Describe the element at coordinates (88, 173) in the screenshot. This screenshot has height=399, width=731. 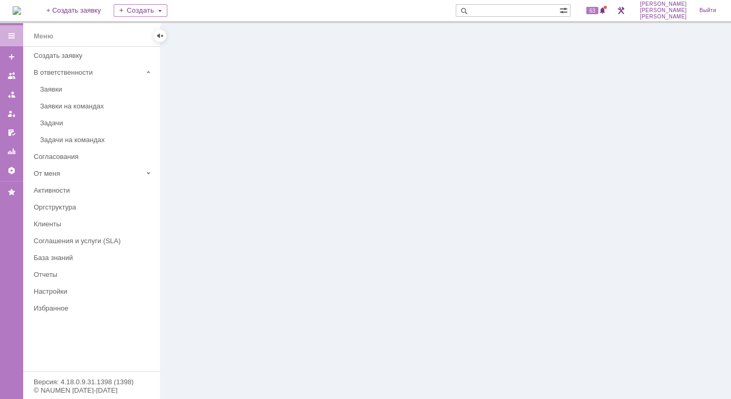
I see `div: От меня` at that location.